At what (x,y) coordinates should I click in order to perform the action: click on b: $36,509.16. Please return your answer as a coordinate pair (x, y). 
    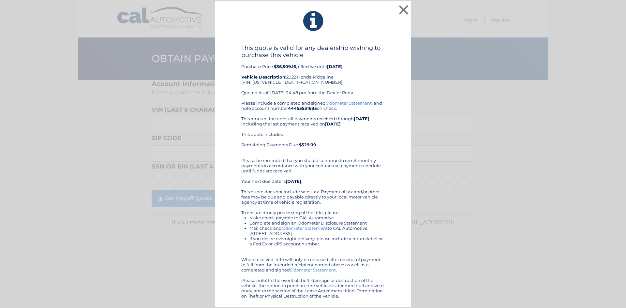
    Looking at the image, I should click on (285, 67).